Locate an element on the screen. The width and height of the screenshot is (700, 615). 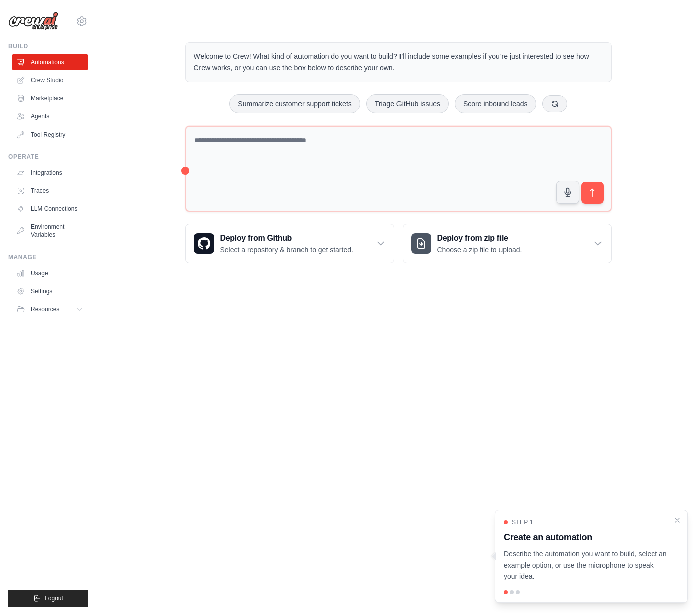
h3: Create an automation is located at coordinates (585, 538).